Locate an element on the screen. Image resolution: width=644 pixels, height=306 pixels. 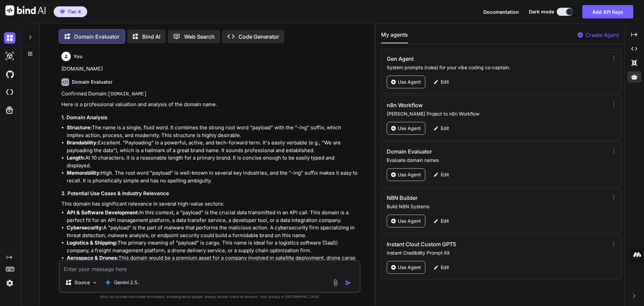
h3: n8n Workflow is located at coordinates (463, 105).